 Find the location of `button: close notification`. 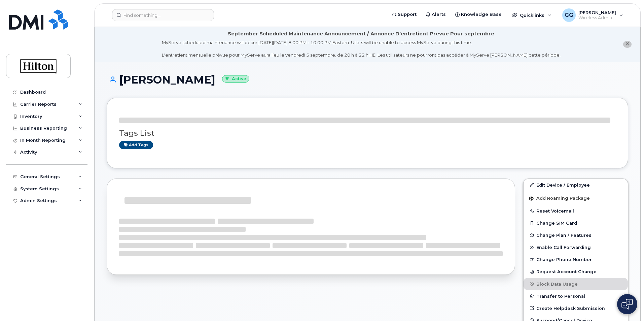

button: close notification is located at coordinates (627, 44).